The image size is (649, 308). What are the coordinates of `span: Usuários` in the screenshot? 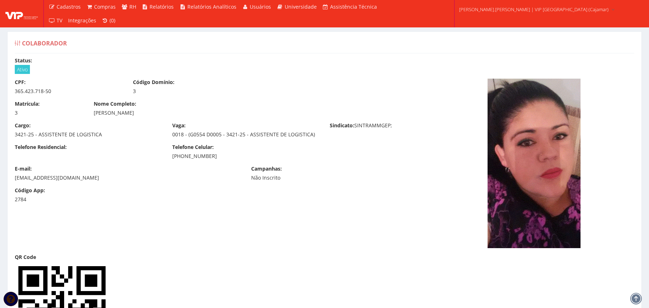 It's located at (260, 6).